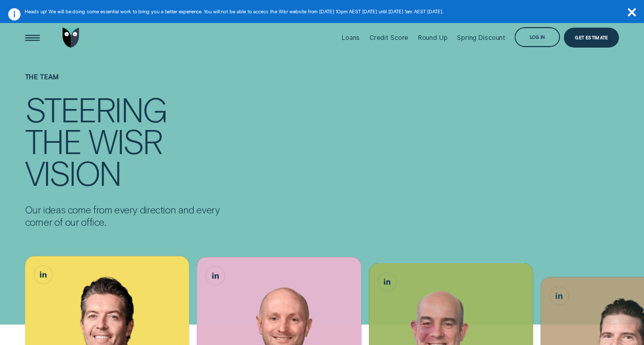  Describe the element at coordinates (351, 38) in the screenshot. I see `a: Loans` at that location.